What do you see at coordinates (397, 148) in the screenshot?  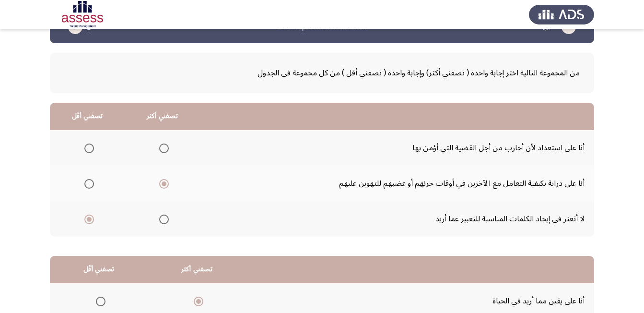 I see `td: أنا على استعداد لأن أحارب من أجل القضية التي أؤمن بها` at bounding box center [397, 148].